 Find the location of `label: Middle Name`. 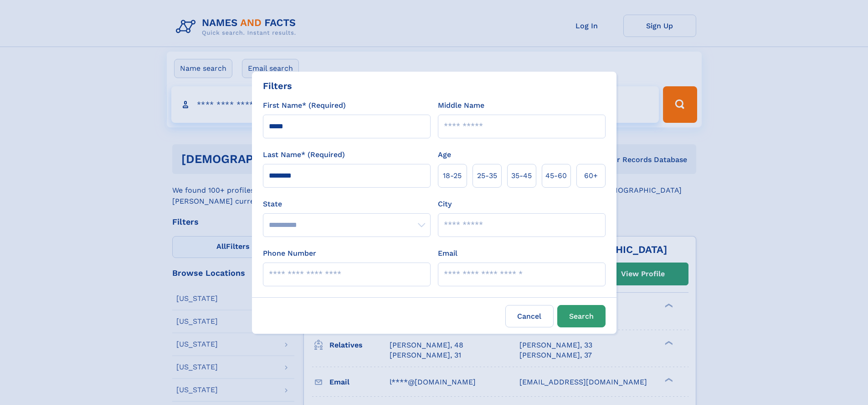

label: Middle Name is located at coordinates (461, 105).